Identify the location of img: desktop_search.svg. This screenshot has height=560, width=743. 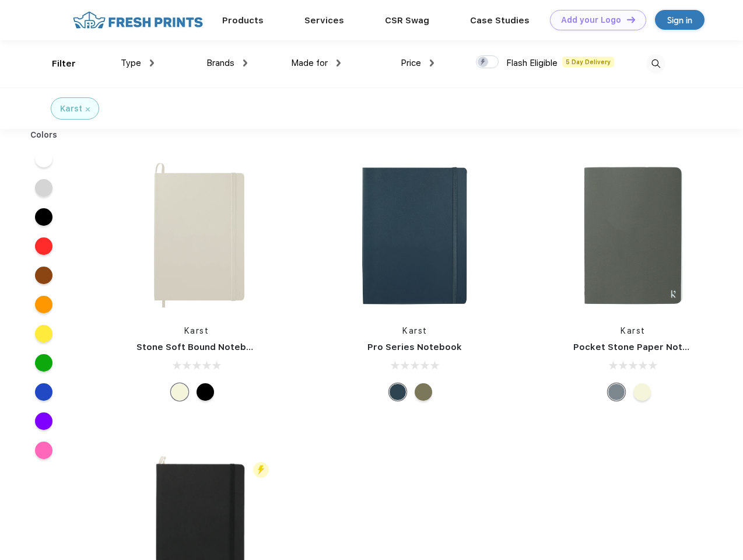
(656, 64).